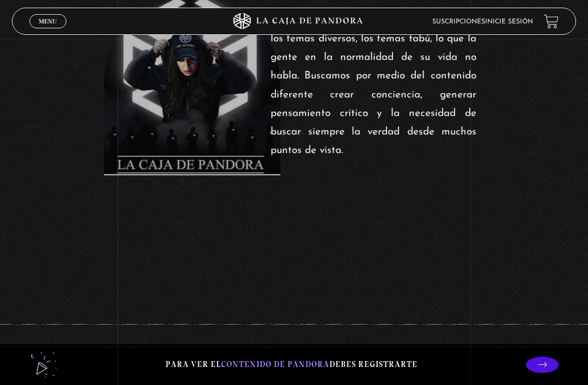 This screenshot has height=385, width=588. What do you see at coordinates (551, 21) in the screenshot?
I see `a: View your shopping cart` at bounding box center [551, 21].